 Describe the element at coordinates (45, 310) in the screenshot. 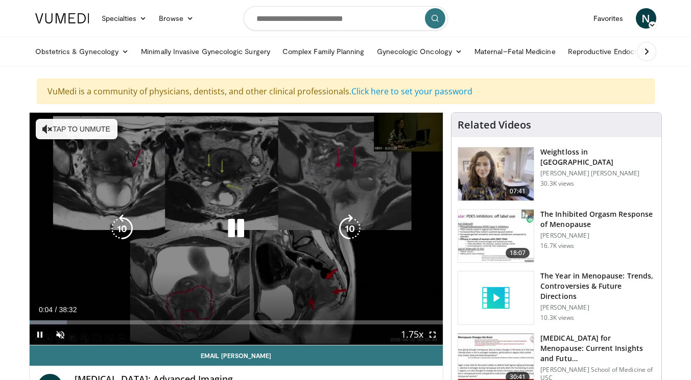

I see `span: 0:04` at that location.